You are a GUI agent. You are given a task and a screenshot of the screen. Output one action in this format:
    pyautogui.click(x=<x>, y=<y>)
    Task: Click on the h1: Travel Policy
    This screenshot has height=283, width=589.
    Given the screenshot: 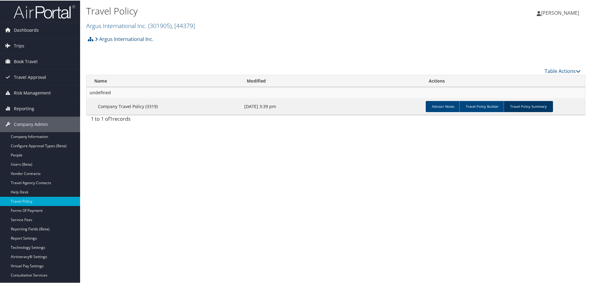 What is the action you would take?
    pyautogui.click(x=253, y=10)
    